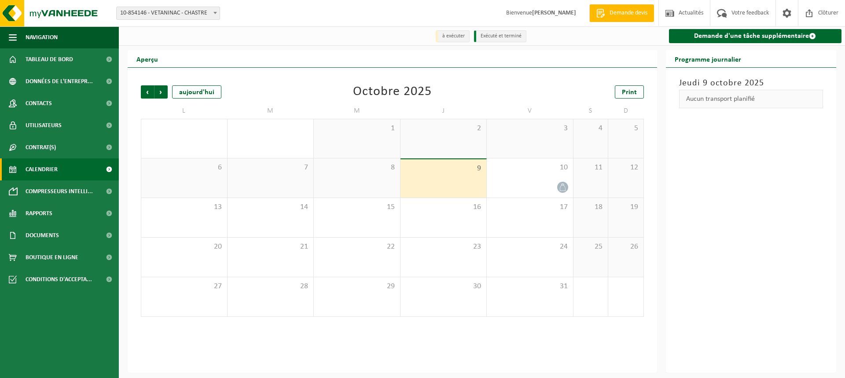 This screenshot has height=378, width=845. I want to click on span: 4, so click(591, 129).